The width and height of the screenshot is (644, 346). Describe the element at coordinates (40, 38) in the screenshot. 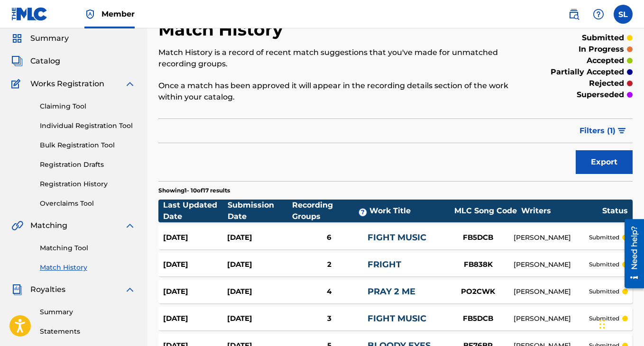

I see `a: SummarySummary` at that location.